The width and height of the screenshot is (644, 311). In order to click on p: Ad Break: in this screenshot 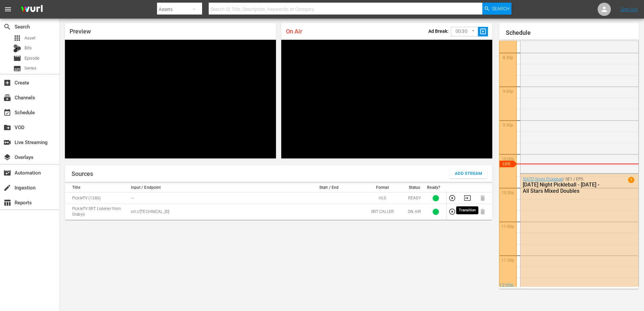, I will do `click(438, 31)`.